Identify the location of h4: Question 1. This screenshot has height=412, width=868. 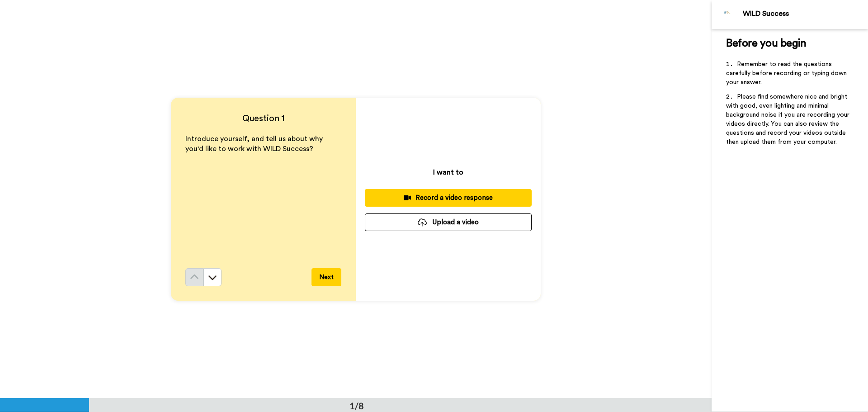
(263, 119).